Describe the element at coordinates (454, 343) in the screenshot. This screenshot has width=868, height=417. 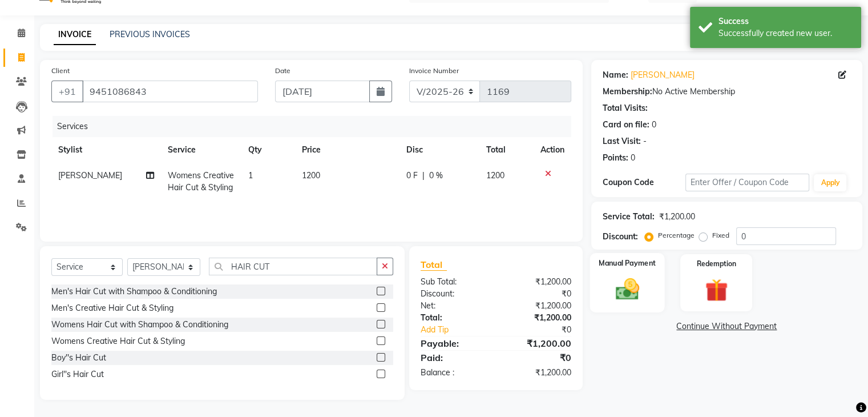
I see `div: Payable:` at that location.